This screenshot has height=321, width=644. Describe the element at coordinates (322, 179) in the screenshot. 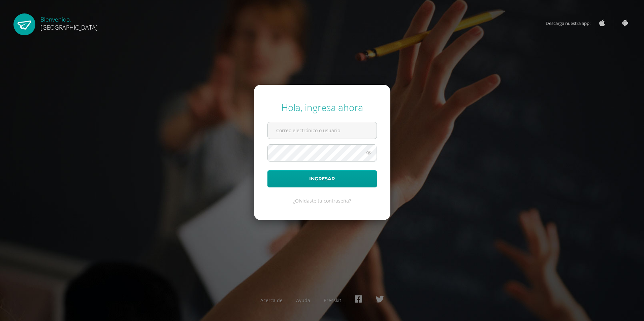

I see `button: Ingresar` at that location.